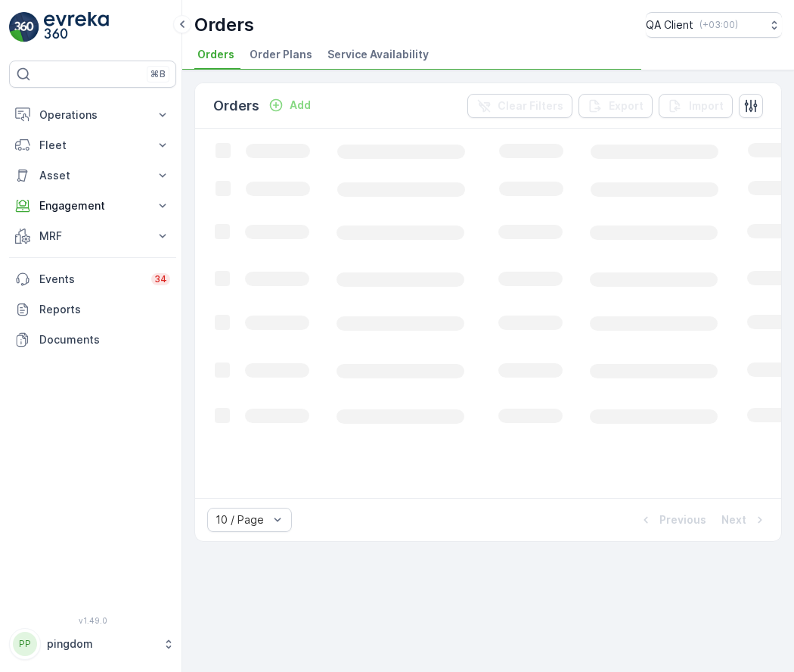 Image resolution: width=794 pixels, height=672 pixels. What do you see at coordinates (672, 520) in the screenshot?
I see `button: Previous` at bounding box center [672, 520].